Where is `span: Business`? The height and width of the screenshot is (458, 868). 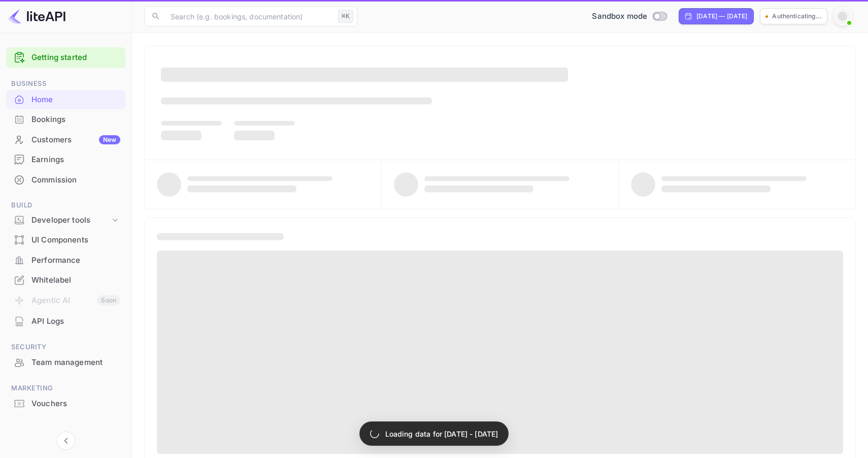
span: Business is located at coordinates (65, 84).